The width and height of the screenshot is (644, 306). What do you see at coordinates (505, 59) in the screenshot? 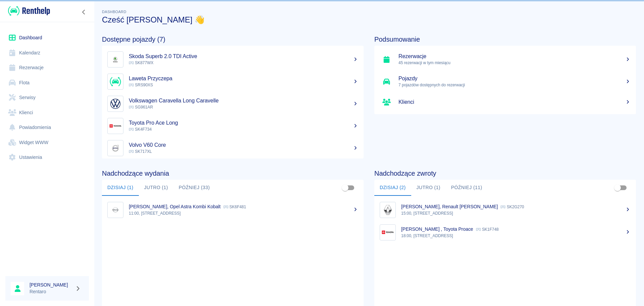
I see `a: Rezerwacje45 rezerwacji w tym miesiącu` at bounding box center [505, 59].